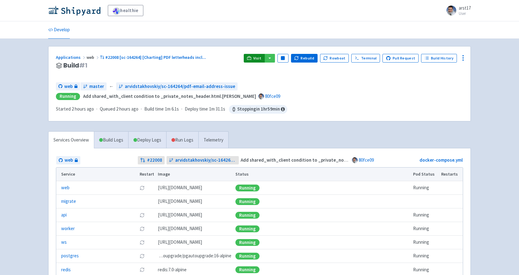  What do you see at coordinates (64, 215) in the screenshot?
I see `a: api` at bounding box center [64, 215].